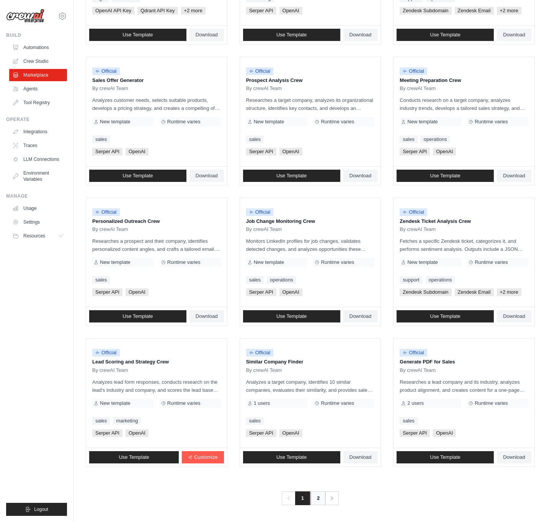  I want to click on span: Resources, so click(34, 236).